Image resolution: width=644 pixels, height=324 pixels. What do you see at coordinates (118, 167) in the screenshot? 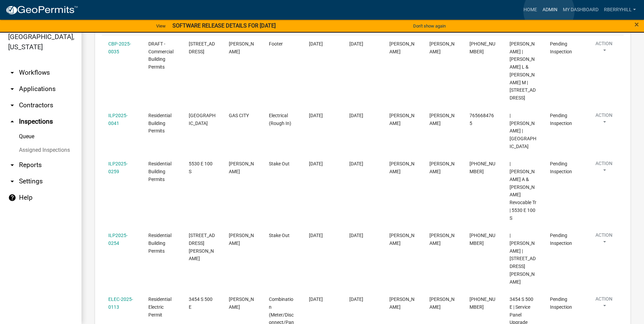
I see `a: ILP2025-0259` at bounding box center [118, 167].